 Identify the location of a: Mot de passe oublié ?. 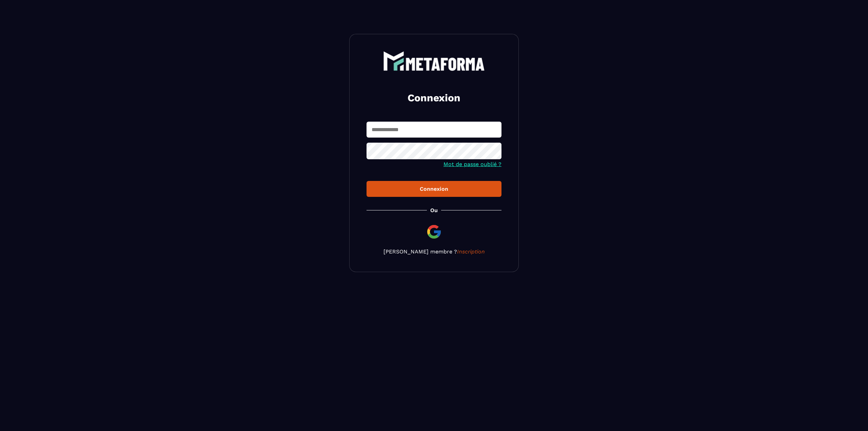
(472, 164).